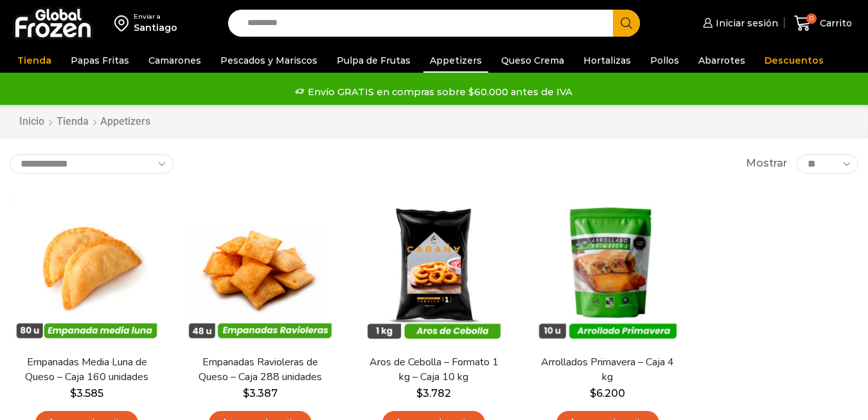 This screenshot has height=420, width=868. Describe the element at coordinates (87, 393) in the screenshot. I see `bdi: 3.585` at that location.